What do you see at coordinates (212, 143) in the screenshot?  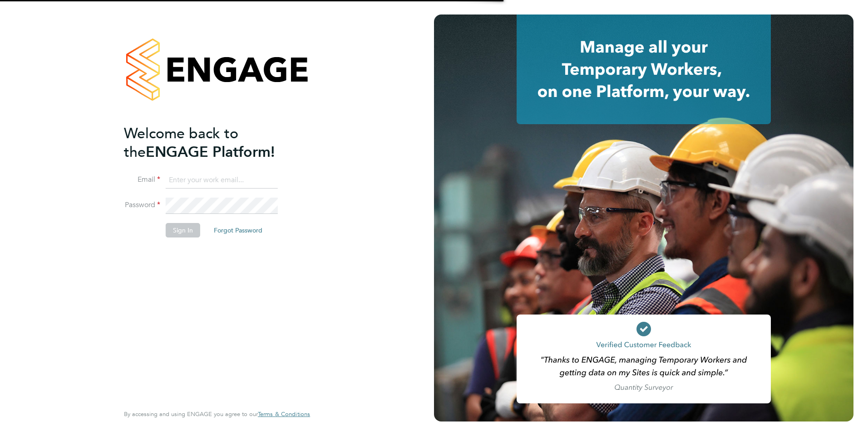 I see `h2: ENGAGE Platform!` at bounding box center [212, 143].